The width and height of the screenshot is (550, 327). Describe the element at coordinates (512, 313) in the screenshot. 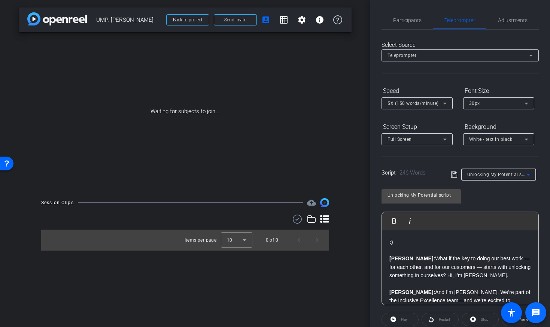

I see `mat-icon: accessibility` at that location.